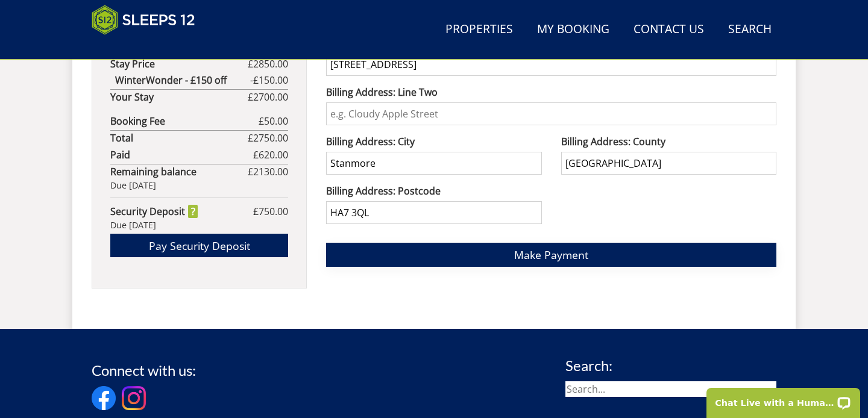 The width and height of the screenshot is (868, 418). Describe the element at coordinates (551, 114) in the screenshot. I see `input: e.g. Cloudy Apple Street` at that location.